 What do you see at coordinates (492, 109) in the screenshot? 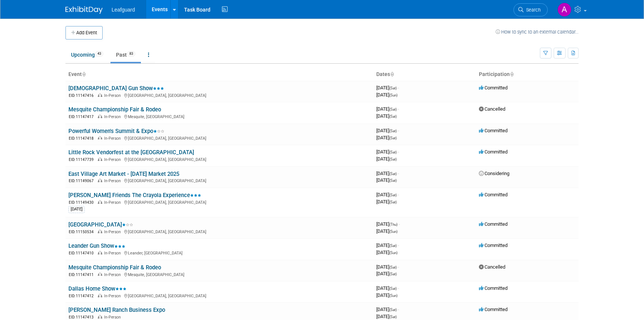
I see `span: Cancelled` at bounding box center [492, 109].